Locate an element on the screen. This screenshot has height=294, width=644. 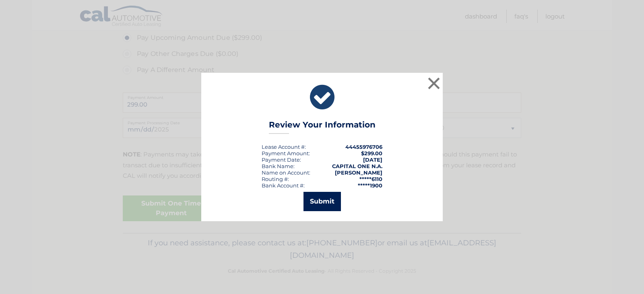
div: Routing #: is located at coordinates (275, 179).